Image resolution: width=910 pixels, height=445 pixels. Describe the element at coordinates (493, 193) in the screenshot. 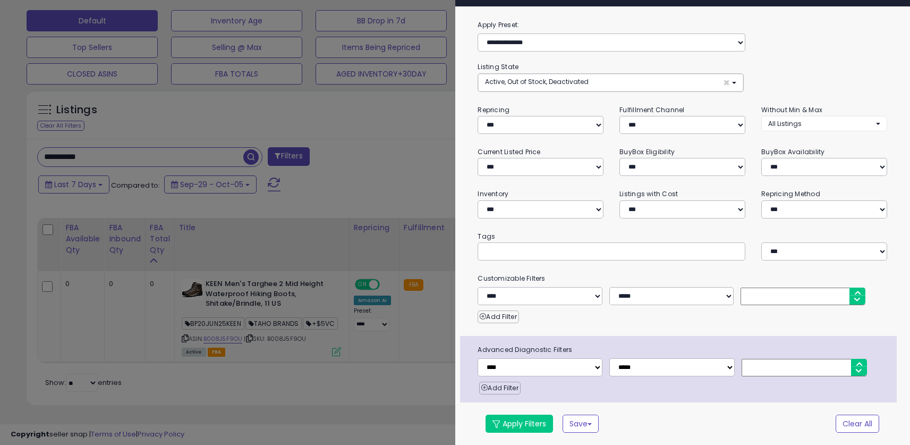

I see `small: Inventory` at that location.